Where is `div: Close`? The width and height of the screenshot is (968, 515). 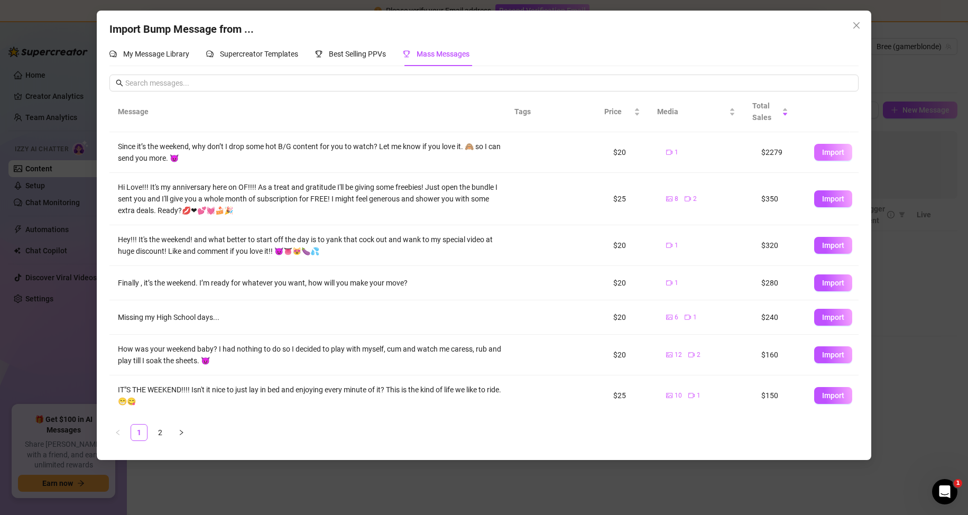
div: Close is located at coordinates (195, 14).